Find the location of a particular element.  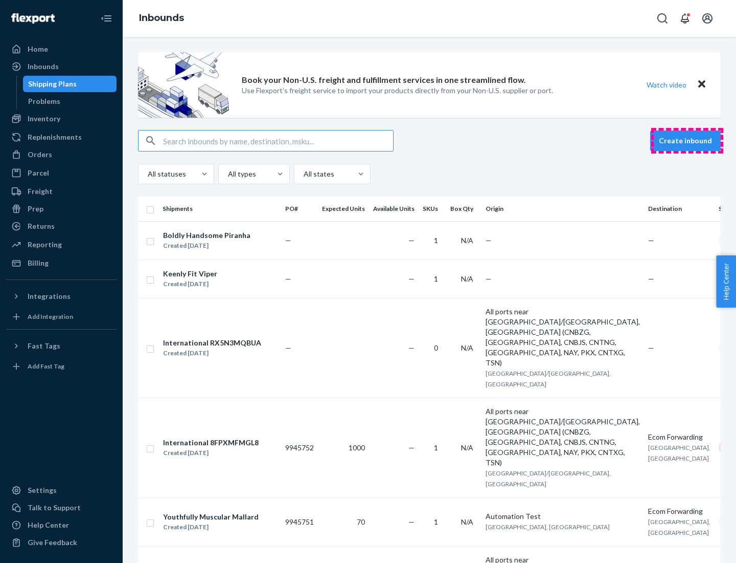

a: Replenishments is located at coordinates (61, 137).